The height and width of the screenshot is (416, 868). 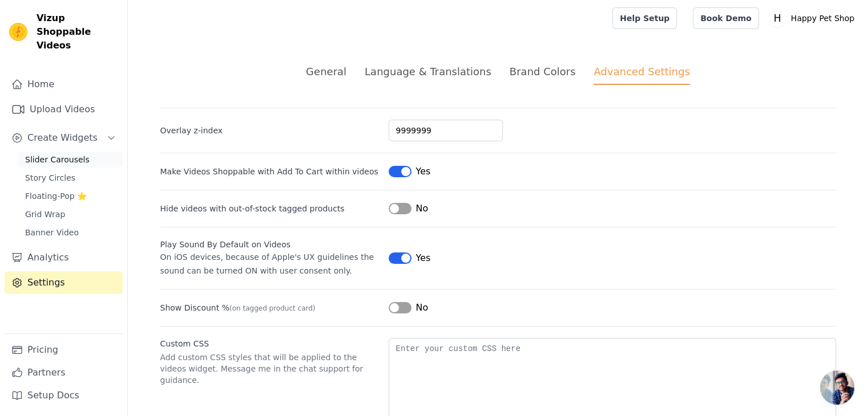 I want to click on a: Book Demo, so click(x=725, y=18).